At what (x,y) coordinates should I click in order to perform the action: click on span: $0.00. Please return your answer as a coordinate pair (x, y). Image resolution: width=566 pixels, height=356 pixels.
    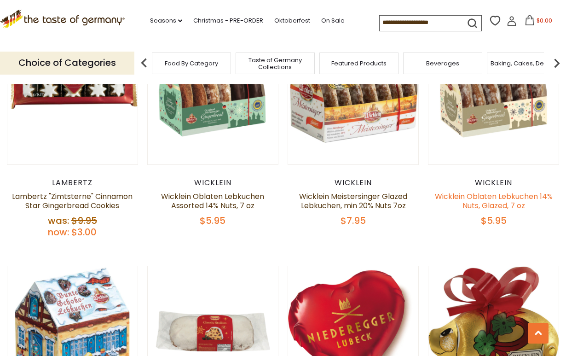
    Looking at the image, I should click on (544, 20).